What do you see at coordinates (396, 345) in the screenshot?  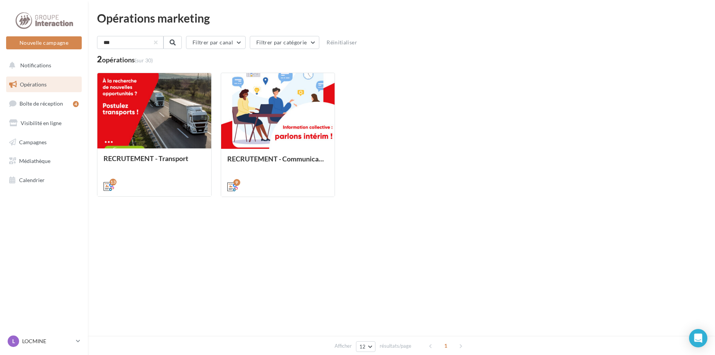 I see `span: résultats/page` at bounding box center [396, 345].